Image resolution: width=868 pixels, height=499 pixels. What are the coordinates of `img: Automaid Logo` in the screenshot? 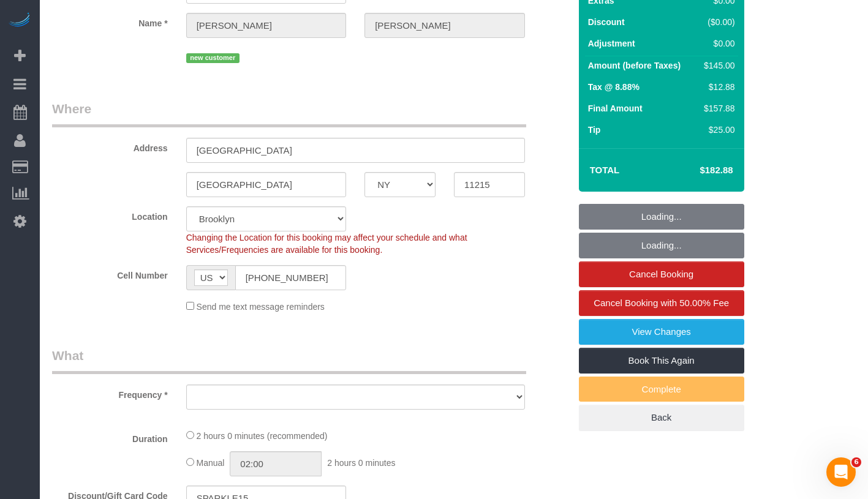 It's located at (19, 21).